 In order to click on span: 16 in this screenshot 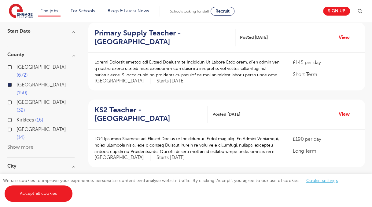, I will do `click(39, 120)`.